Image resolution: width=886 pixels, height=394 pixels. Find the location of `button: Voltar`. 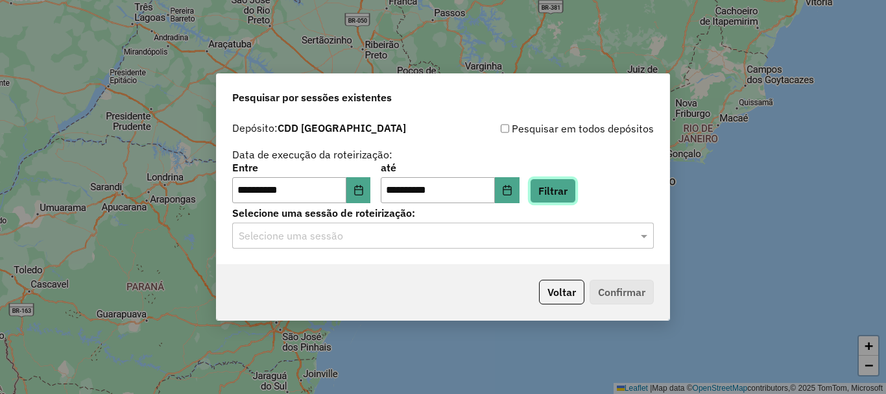

button: Voltar is located at coordinates (562, 292).